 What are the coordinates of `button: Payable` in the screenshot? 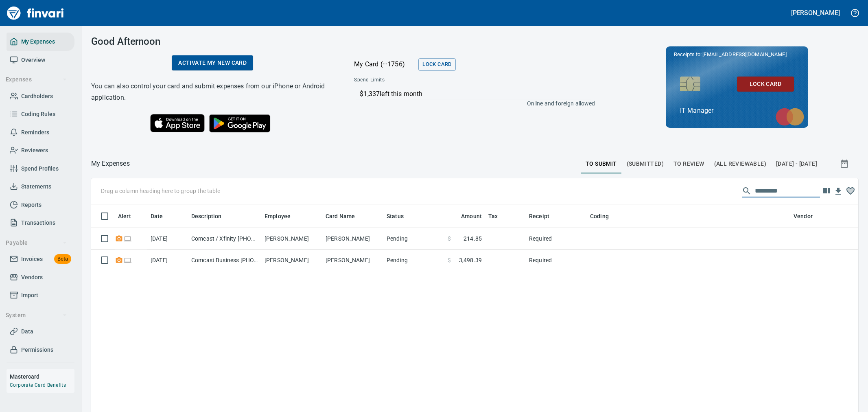 It's located at (36, 243).